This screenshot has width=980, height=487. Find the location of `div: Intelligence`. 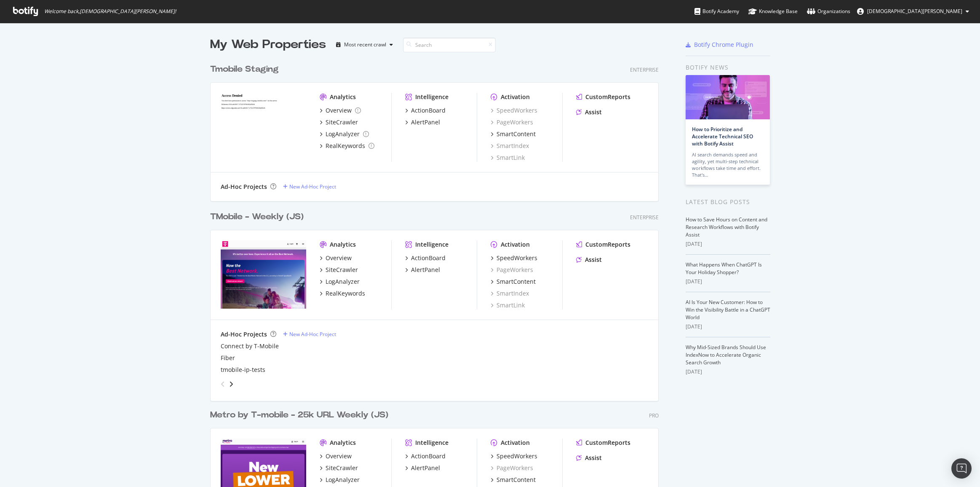

div: Intelligence is located at coordinates (432, 244).